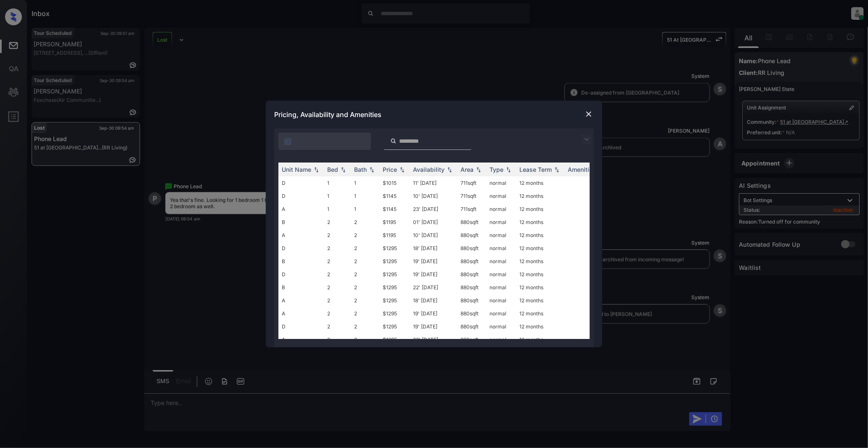 This screenshot has width=868, height=448. I want to click on div: Bath, so click(361, 169).